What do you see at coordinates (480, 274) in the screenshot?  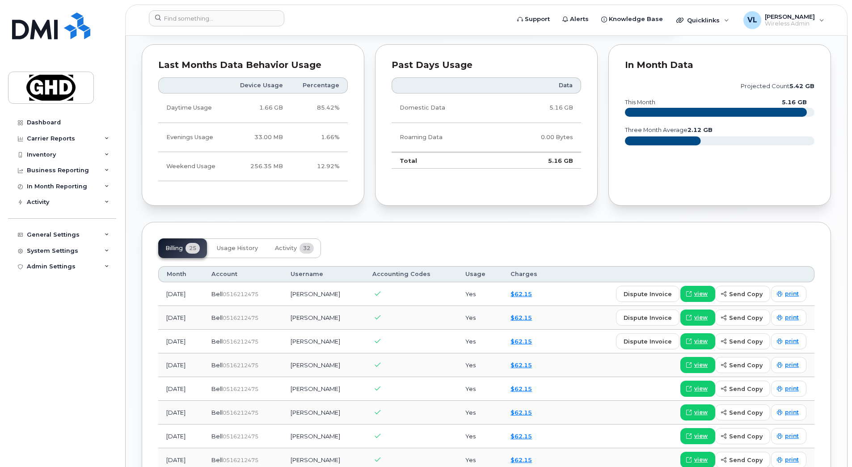 I see `th: Usage` at bounding box center [480, 274].